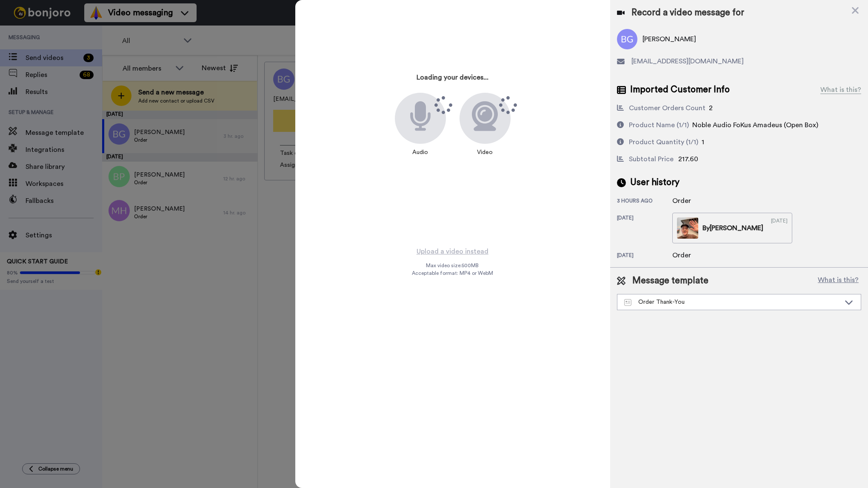 The width and height of the screenshot is (868, 488). Describe the element at coordinates (703, 142) in the screenshot. I see `span: 1` at that location.